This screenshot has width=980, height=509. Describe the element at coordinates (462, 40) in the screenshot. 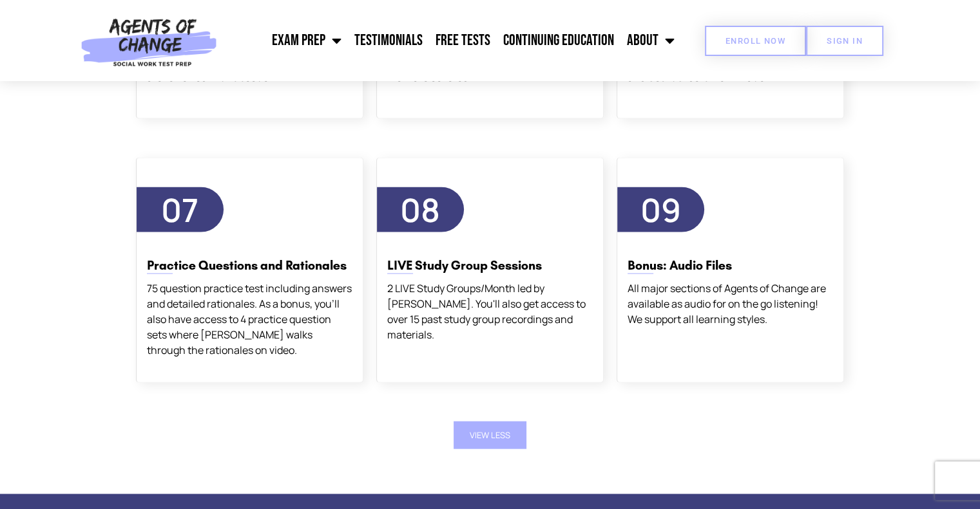

I see `a: Free Tests` at that location.